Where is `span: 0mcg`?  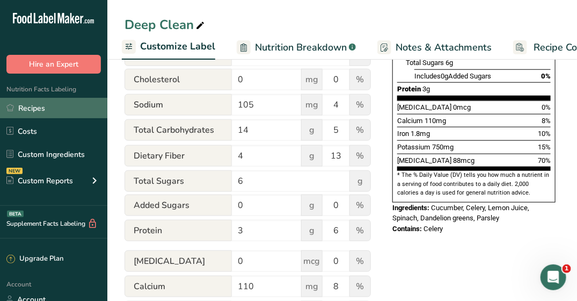 span: 0mcg is located at coordinates (462, 107).